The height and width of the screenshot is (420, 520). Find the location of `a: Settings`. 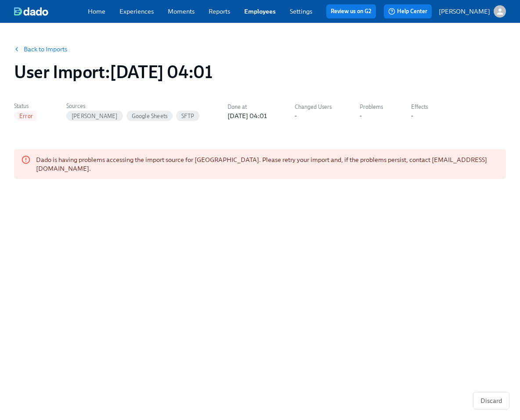

a: Settings is located at coordinates (300, 12).